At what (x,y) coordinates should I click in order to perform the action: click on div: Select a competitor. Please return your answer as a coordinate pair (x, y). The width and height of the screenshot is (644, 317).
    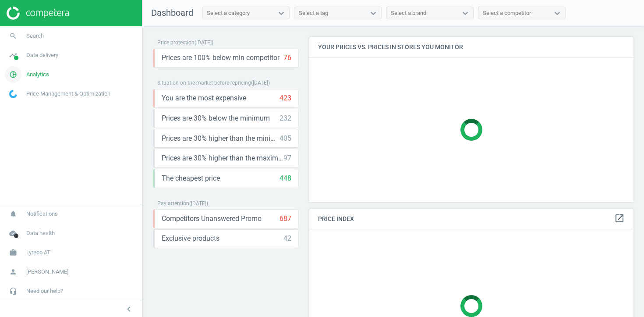
    Looking at the image, I should click on (507, 13).